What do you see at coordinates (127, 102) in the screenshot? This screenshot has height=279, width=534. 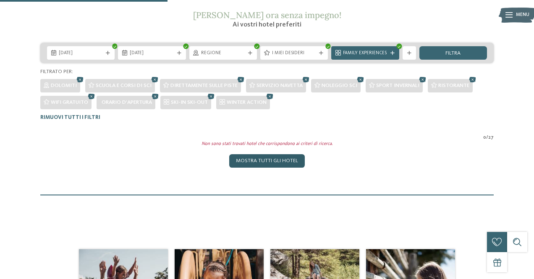 I see `span: Orario d'apertura` at bounding box center [127, 102].